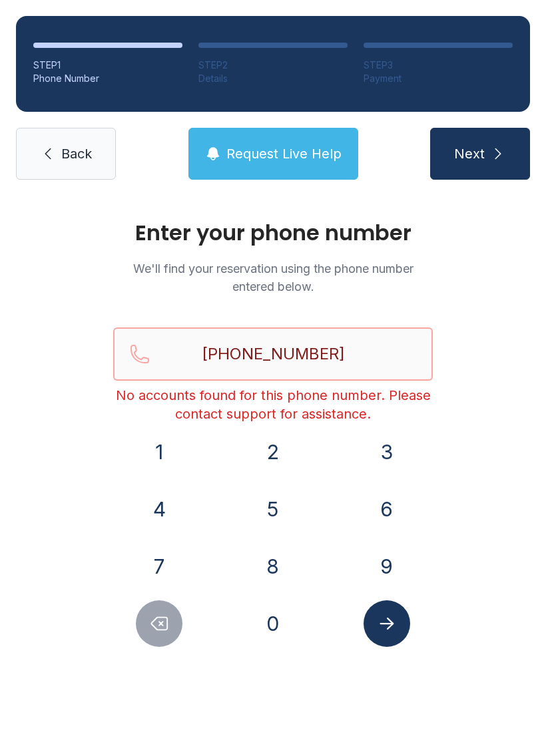 This screenshot has height=756, width=546. Describe the element at coordinates (273, 354) in the screenshot. I see `input: Reservation phone number` at that location.